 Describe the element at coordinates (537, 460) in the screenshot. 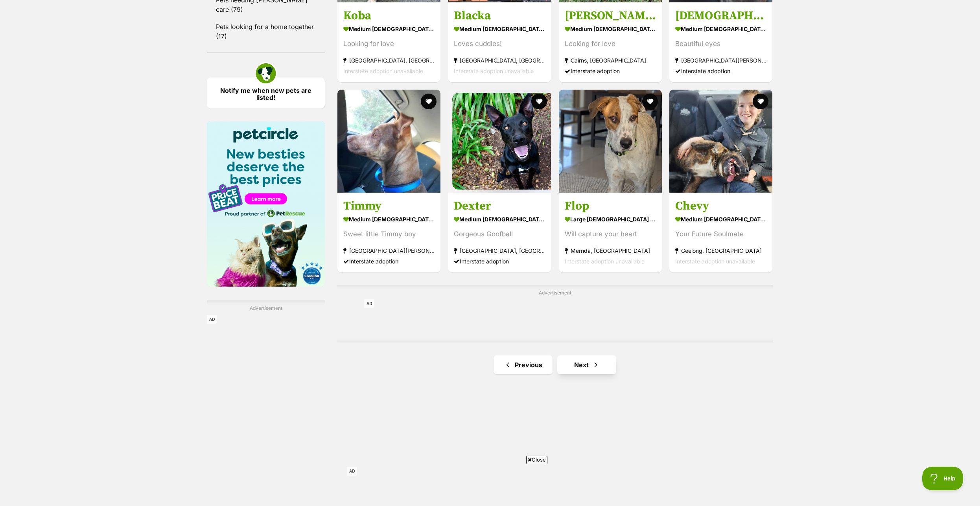

I see `span: Close` at that location.